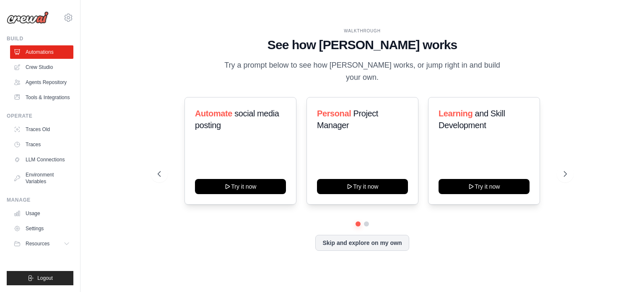 This screenshot has height=292, width=644. What do you see at coordinates (237, 119) in the screenshot?
I see `span: social media posting` at bounding box center [237, 119].